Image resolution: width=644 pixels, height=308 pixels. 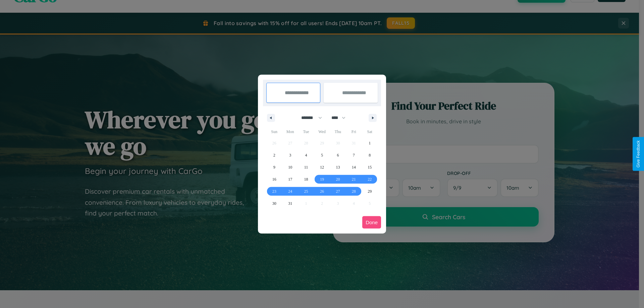 I want to click on button: 6, so click(x=338, y=155).